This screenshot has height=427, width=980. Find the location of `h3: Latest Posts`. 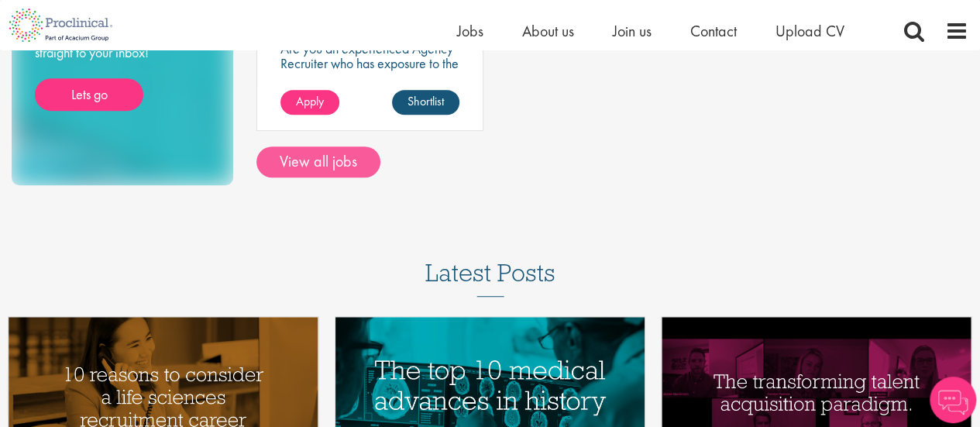

h3: Latest Posts is located at coordinates (491, 278).